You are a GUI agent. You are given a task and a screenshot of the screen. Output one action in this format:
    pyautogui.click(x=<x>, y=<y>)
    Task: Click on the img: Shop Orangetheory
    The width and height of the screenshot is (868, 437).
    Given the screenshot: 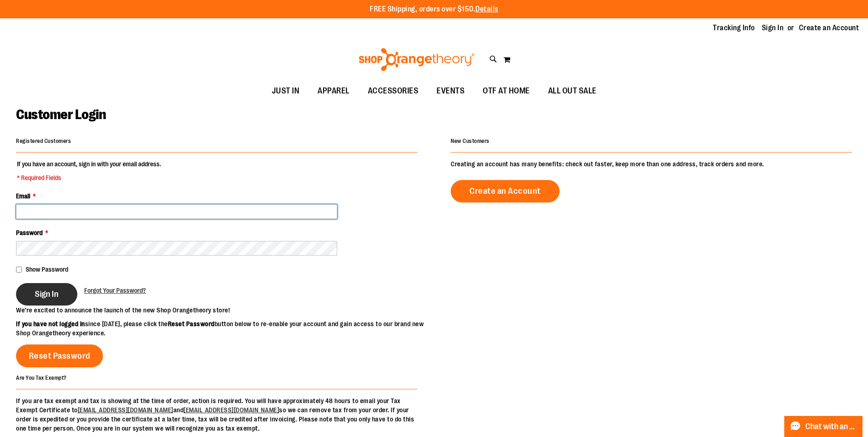 What is the action you would take?
    pyautogui.click(x=416, y=60)
    